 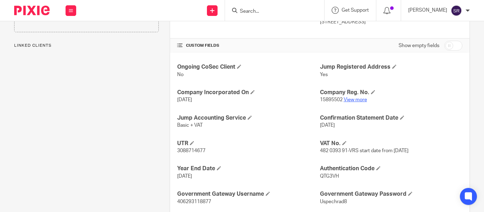 I want to click on h4: Company Reg. No., so click(x=391, y=92).